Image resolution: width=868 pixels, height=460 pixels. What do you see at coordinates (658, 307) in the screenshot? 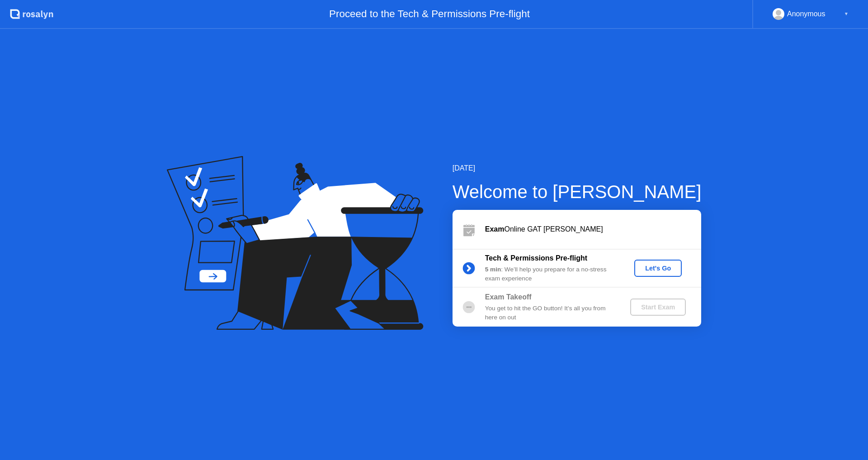
I see `button: Start Exam` at bounding box center [658, 307].